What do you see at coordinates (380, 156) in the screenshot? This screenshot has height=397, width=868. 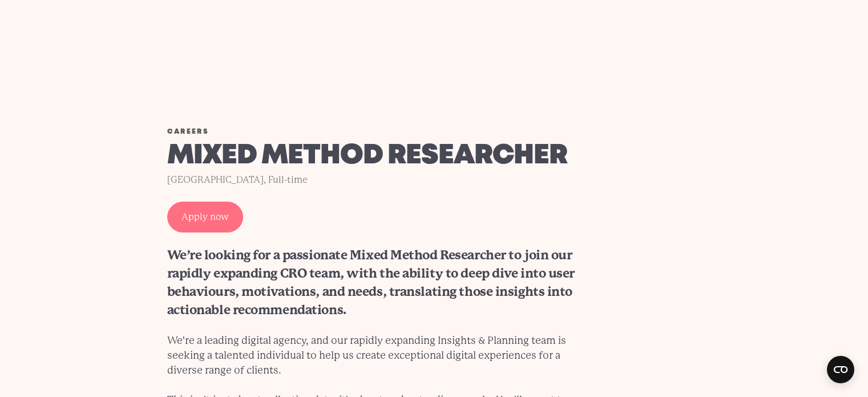 I see `h1: Mixed Method Researcher` at bounding box center [380, 156].